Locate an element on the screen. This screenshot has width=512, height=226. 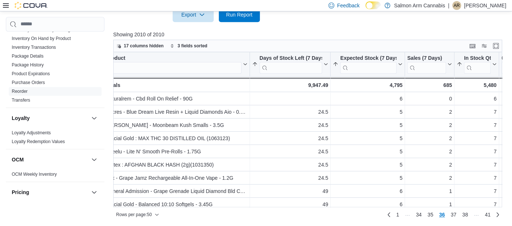
span: Run Report is located at coordinates (239, 15).